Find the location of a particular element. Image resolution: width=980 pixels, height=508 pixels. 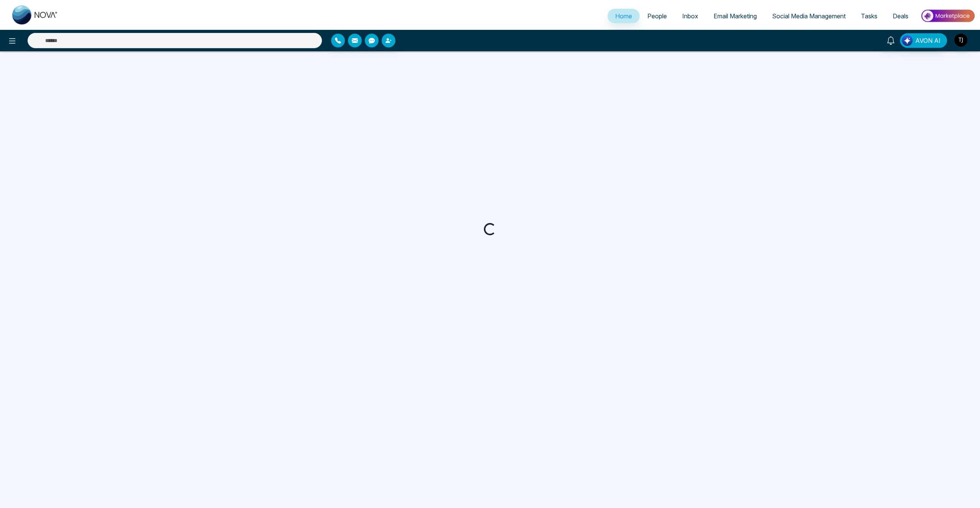

span: Social Media Management is located at coordinates (809, 16).